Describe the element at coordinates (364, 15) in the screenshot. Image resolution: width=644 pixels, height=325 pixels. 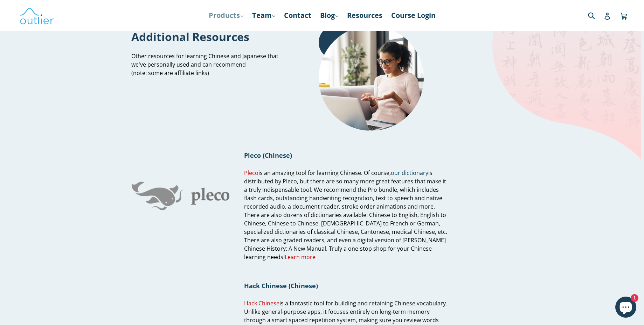
I see `a: Resources` at that location.